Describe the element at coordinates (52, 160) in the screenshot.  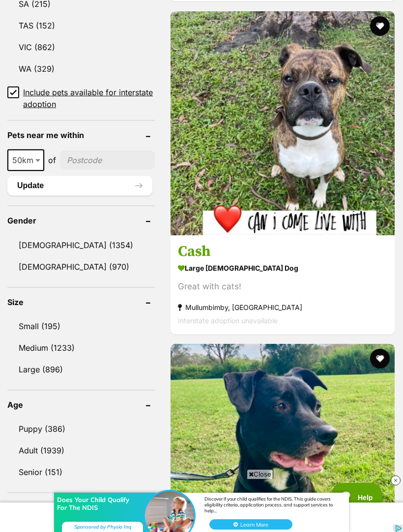
I see `span: of` at that location.